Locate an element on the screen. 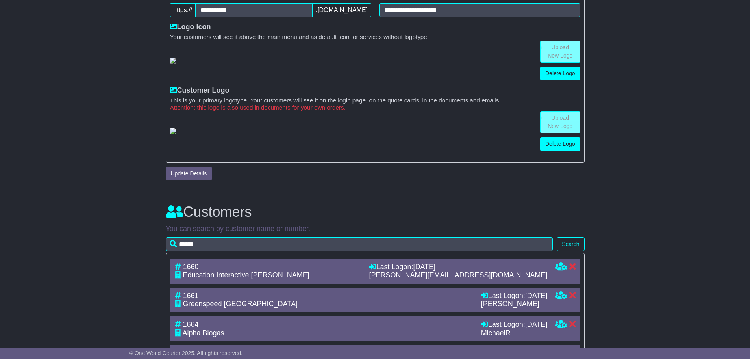 The width and height of the screenshot is (750, 359). span: 1661 is located at coordinates (191, 295).